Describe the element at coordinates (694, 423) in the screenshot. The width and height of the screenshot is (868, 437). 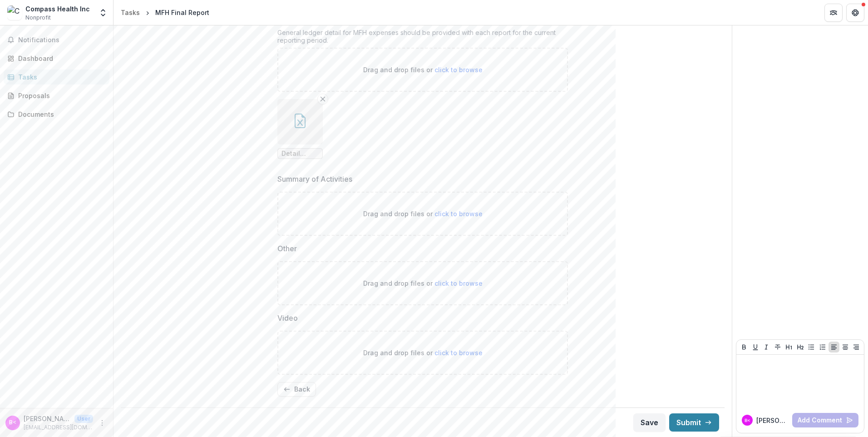
I see `button: Submit` at that location.